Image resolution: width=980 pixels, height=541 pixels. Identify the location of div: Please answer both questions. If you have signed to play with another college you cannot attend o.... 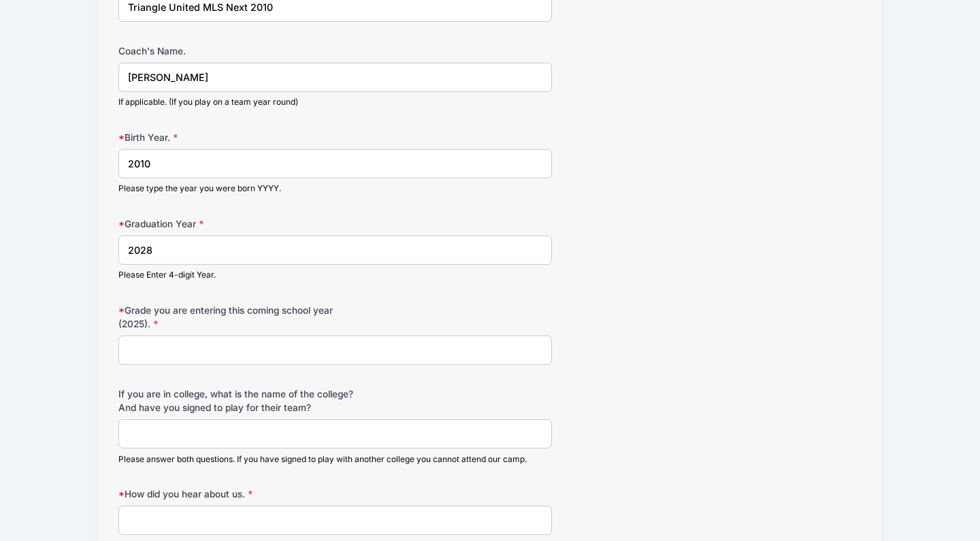
(335, 459).